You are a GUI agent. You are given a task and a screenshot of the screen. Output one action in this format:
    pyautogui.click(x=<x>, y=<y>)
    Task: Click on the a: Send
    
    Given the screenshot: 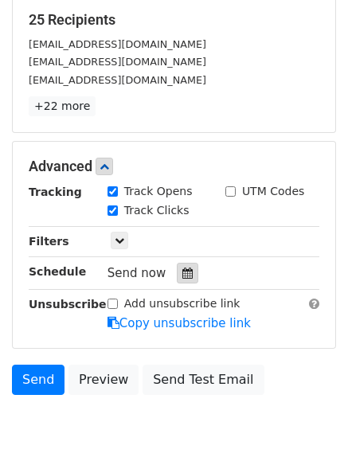 What is the action you would take?
    pyautogui.click(x=38, y=380)
    